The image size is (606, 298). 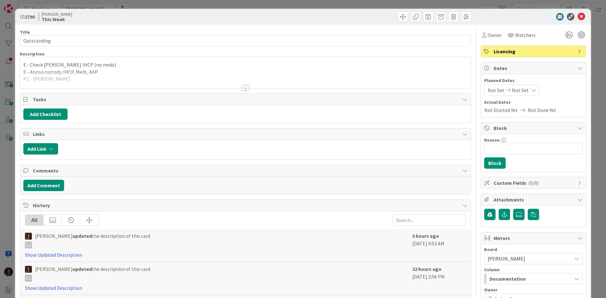 I want to click on label: Reason, so click(x=492, y=140).